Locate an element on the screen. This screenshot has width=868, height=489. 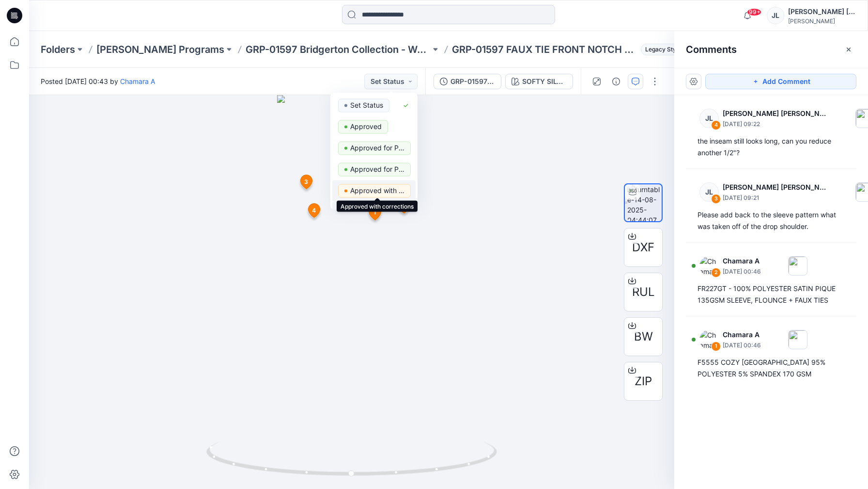
a: GRP-01597 Bridgerton Collection - Walmart S2 Summer 2026 is located at coordinates (338, 50).